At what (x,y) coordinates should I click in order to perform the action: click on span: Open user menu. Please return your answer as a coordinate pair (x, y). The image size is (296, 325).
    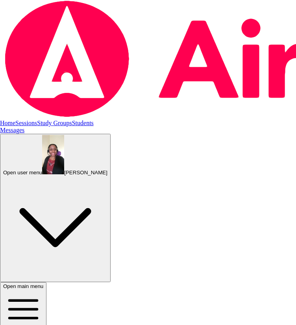
    Looking at the image, I should click on (22, 172).